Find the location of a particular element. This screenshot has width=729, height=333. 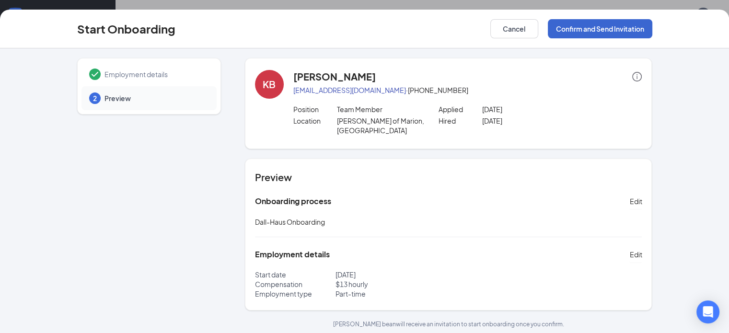

p: Start date is located at coordinates (295, 275).